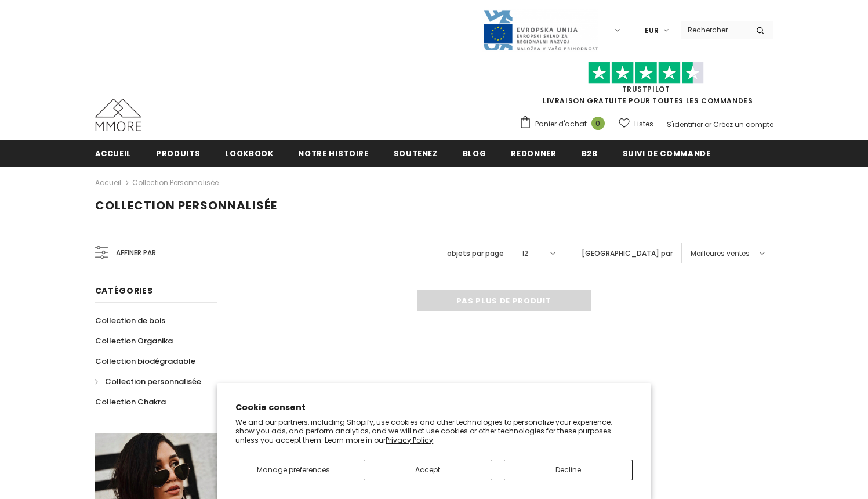 Image resolution: width=868 pixels, height=499 pixels. What do you see at coordinates (409, 440) in the screenshot?
I see `a: Privacy Policy` at bounding box center [409, 440].